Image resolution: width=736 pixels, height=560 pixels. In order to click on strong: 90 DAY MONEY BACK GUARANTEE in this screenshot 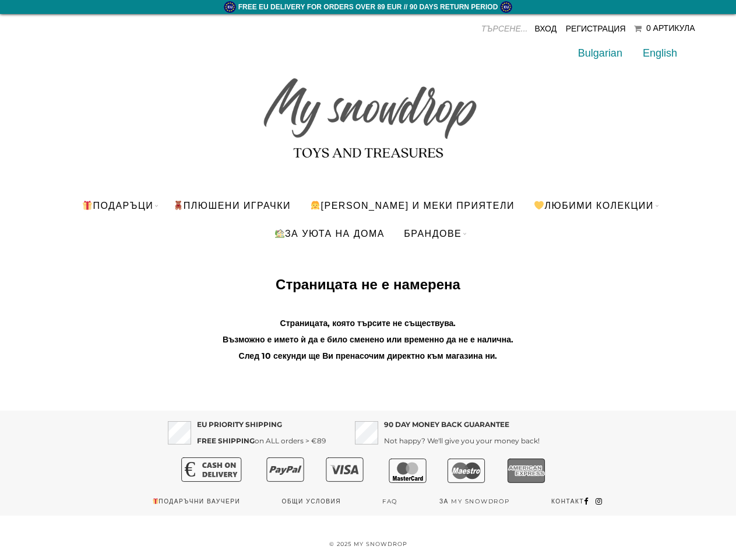, I will do `click(446, 424)`.